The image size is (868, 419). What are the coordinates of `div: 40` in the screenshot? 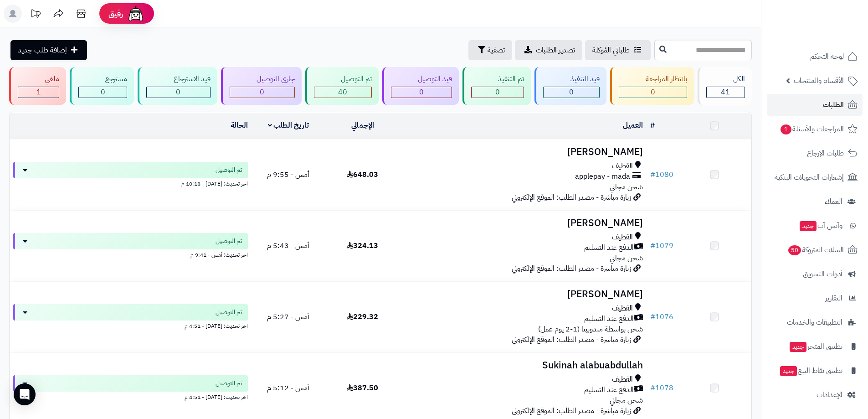 It's located at (343, 92).